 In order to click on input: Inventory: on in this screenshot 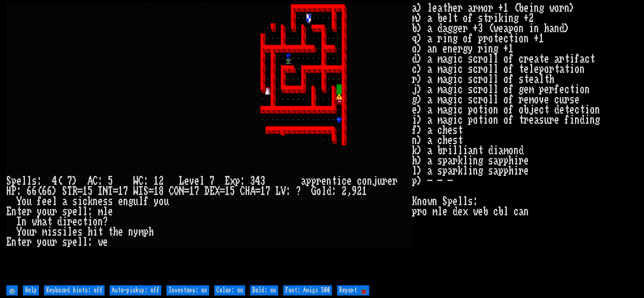, I will do `click(187, 290)`.